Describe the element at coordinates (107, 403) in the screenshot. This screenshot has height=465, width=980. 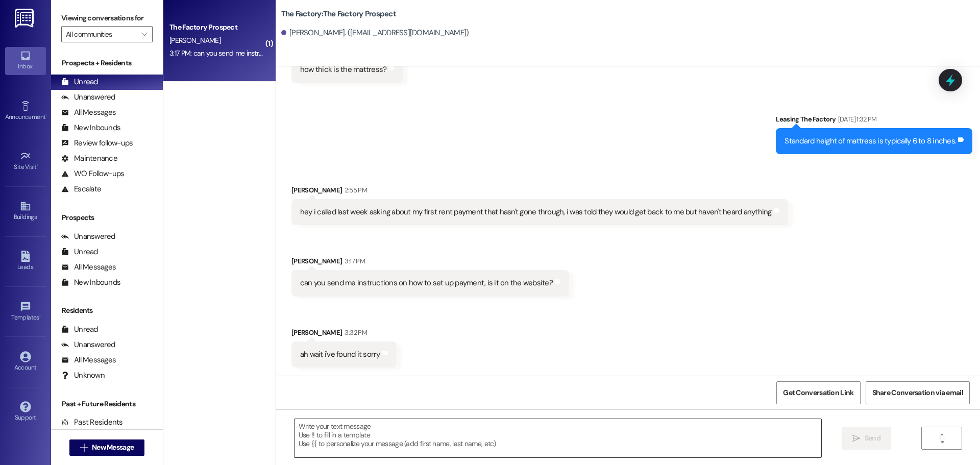
I see `div: Past + Future Residents` at that location.